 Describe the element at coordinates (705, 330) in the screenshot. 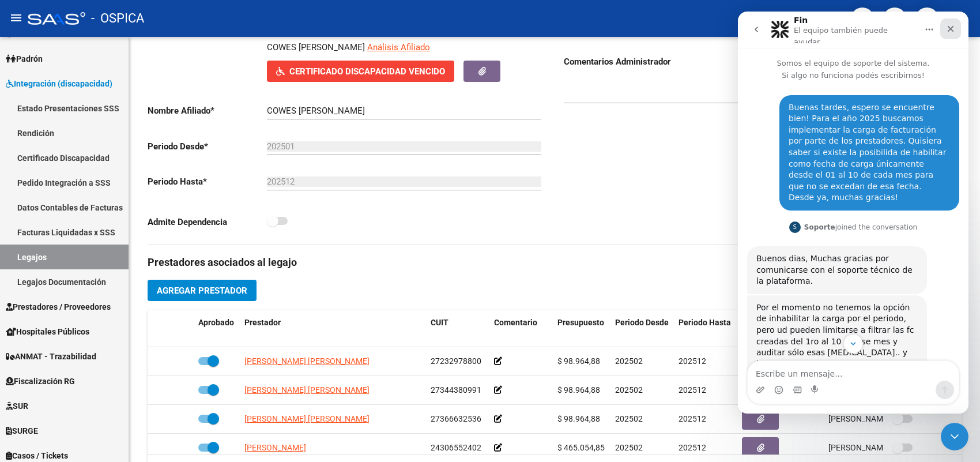

I see `datatable-header-cell: Periodo Hasta` at that location.